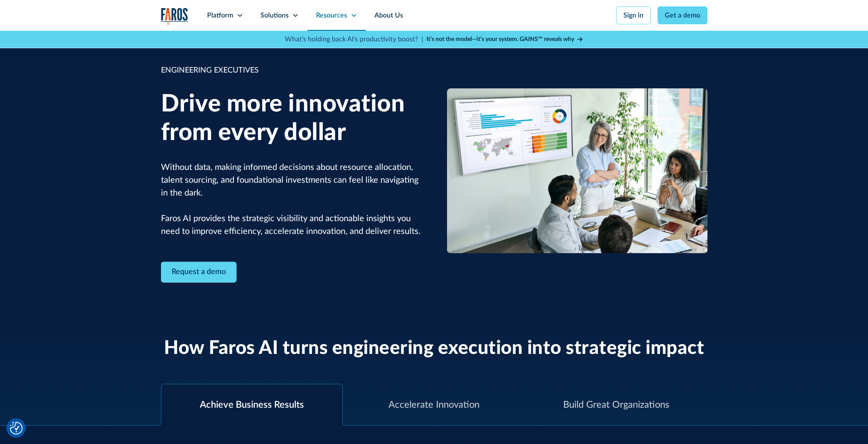 This screenshot has width=868, height=444. Describe the element at coordinates (633, 15) in the screenshot. I see `a: Sign in` at that location.